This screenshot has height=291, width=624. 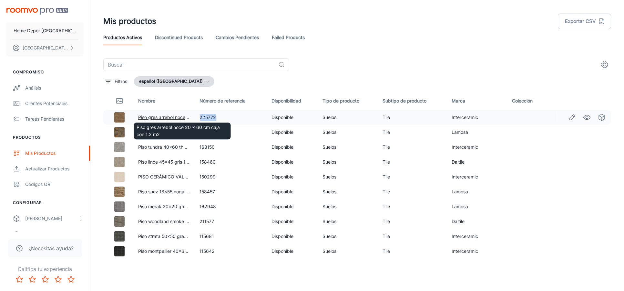 I want to click on th: Marca, so click(x=477, y=101).